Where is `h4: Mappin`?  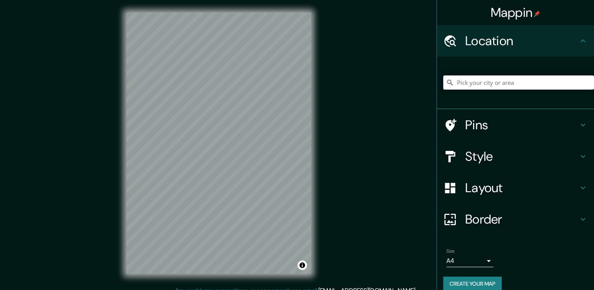 h4: Mappin is located at coordinates (515, 13).